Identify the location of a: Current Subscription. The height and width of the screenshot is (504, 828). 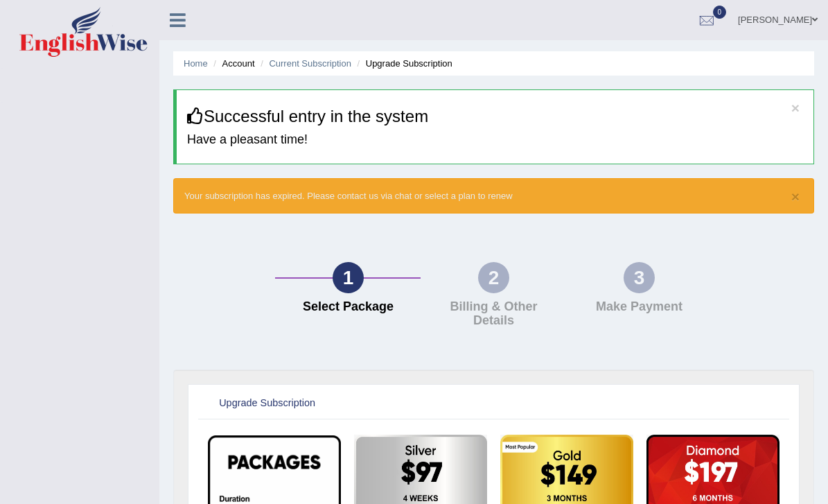
(309, 63).